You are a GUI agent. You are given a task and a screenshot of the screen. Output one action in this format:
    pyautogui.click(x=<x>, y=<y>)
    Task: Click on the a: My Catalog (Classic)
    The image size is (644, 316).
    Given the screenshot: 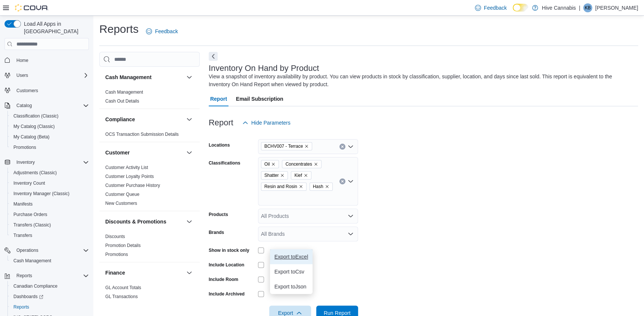 What is the action you would take?
    pyautogui.click(x=34, y=126)
    